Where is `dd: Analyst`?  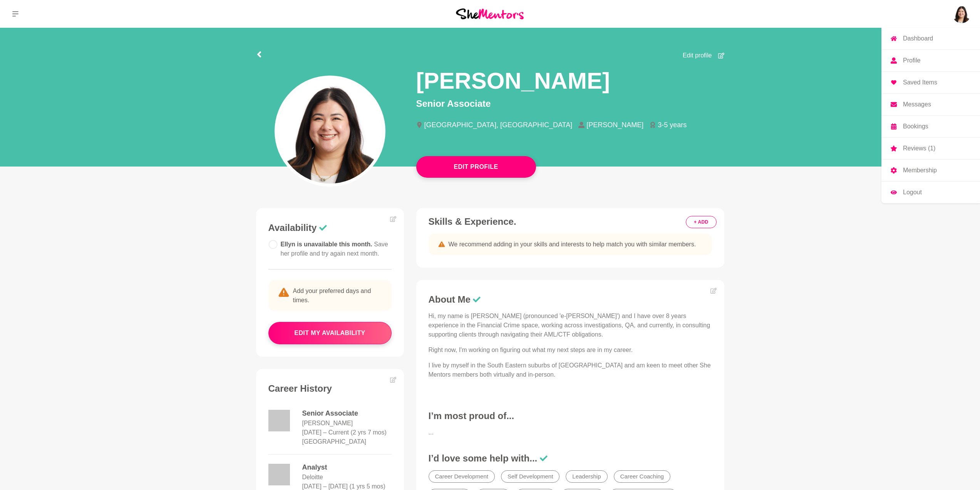
dd: Analyst is located at coordinates (347, 467).